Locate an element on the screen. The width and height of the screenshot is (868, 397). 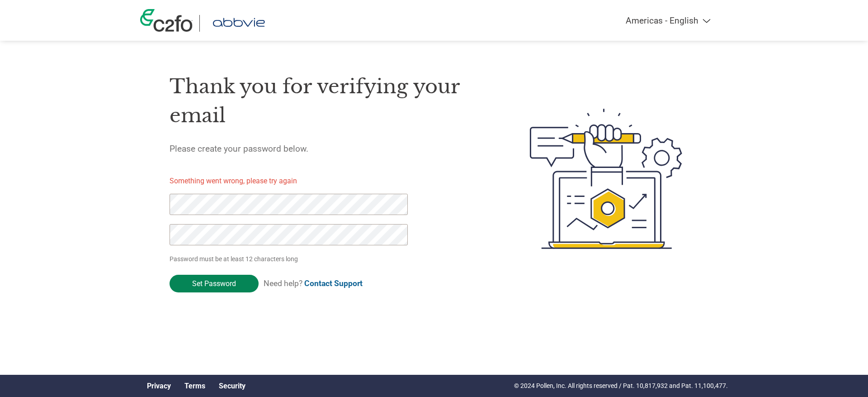
img: create-password is located at coordinates (606, 179).